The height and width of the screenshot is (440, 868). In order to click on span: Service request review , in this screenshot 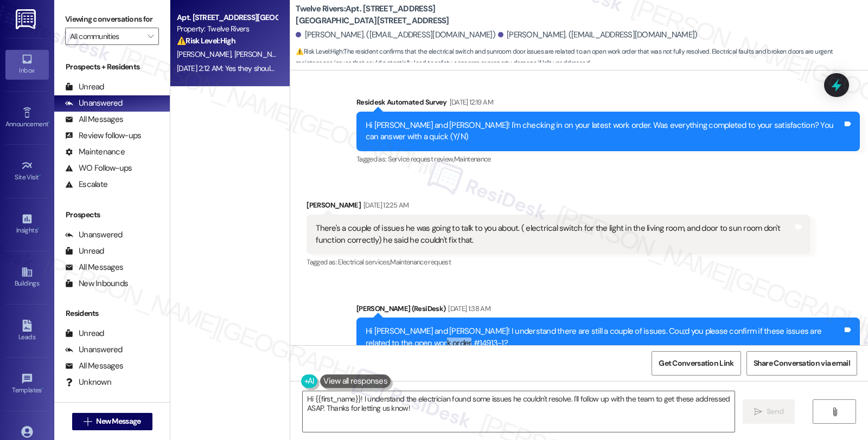, I will do `click(421, 159)`.